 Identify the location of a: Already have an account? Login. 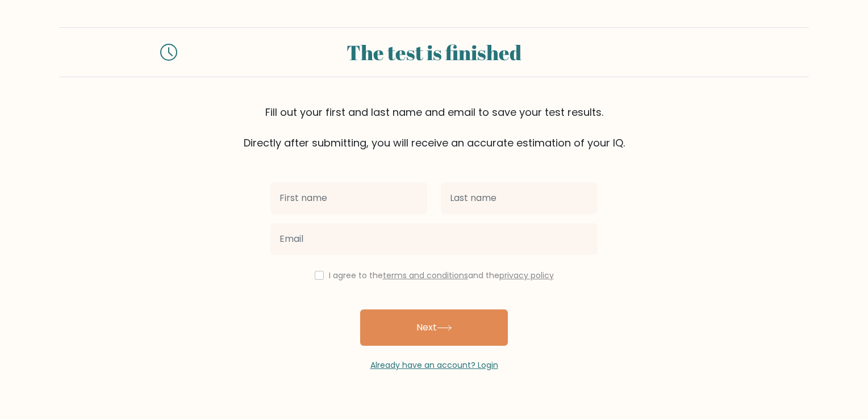
(434, 365).